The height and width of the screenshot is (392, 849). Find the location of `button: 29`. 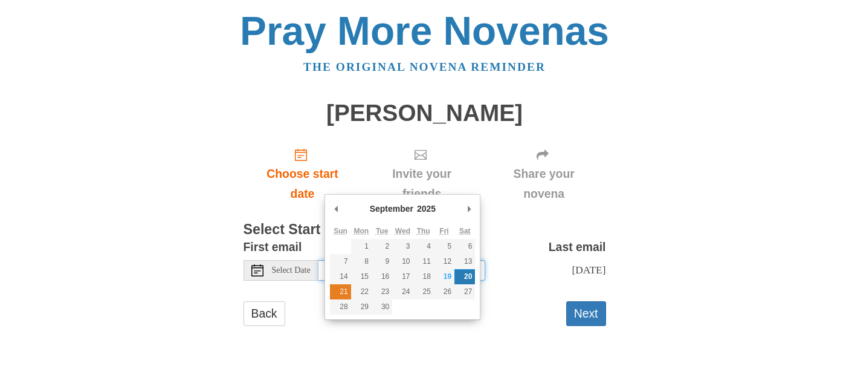

button: 29 is located at coordinates (362, 307).